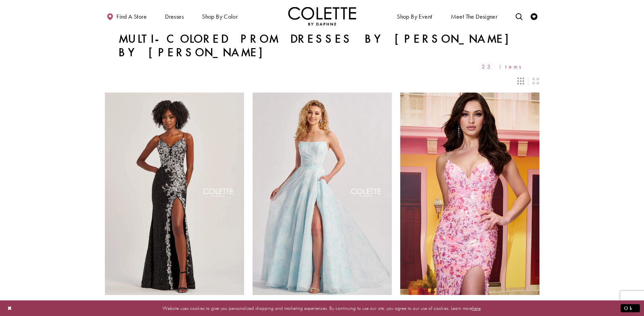 This screenshot has width=644, height=316. Describe the element at coordinates (322, 16) in the screenshot. I see `img: Colette by Daphne` at that location.